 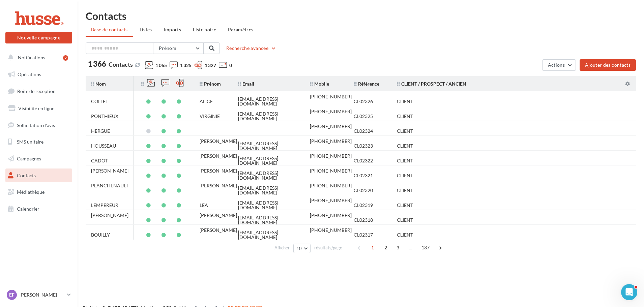 I want to click on a: Médiathèque, so click(x=39, y=192).